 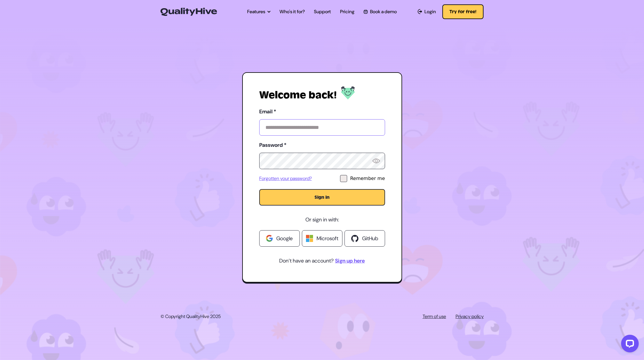 I want to click on img: Log in to QualityHive, so click(x=348, y=93).